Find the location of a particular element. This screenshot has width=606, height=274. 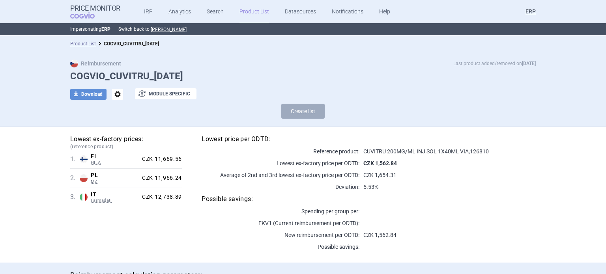

span: HILA is located at coordinates (115, 163).